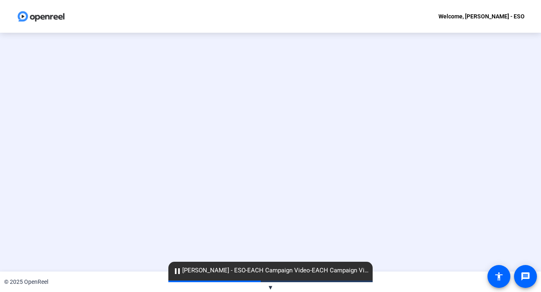  What do you see at coordinates (41, 16) in the screenshot?
I see `img: OpenReel logo` at bounding box center [41, 16].